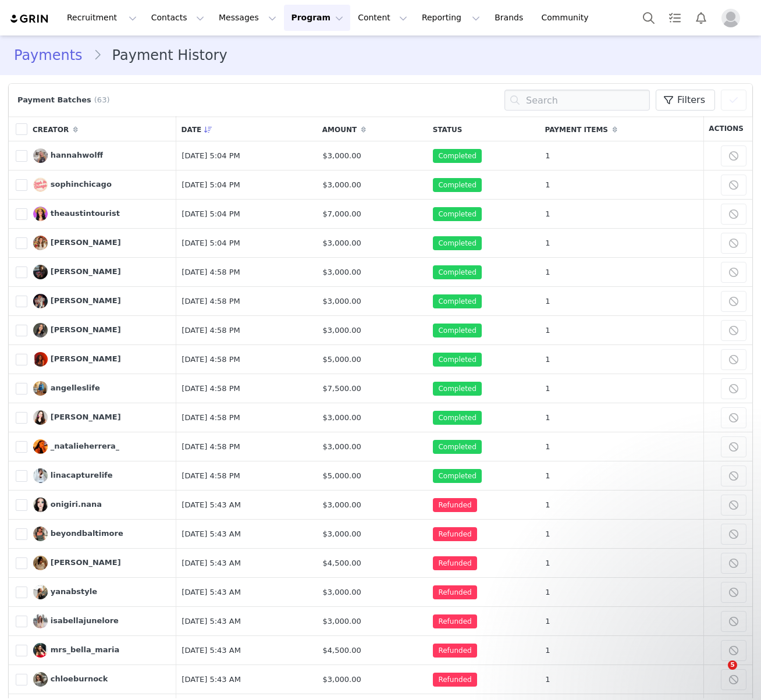 Image resolution: width=761 pixels, height=700 pixels. I want to click on a: _natalieherrera_, so click(76, 446).